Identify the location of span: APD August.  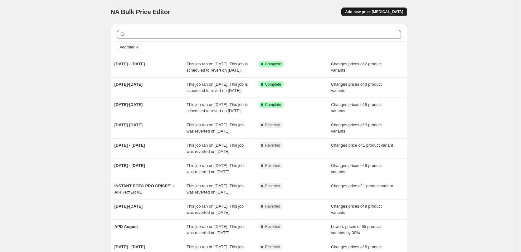
(126, 226).